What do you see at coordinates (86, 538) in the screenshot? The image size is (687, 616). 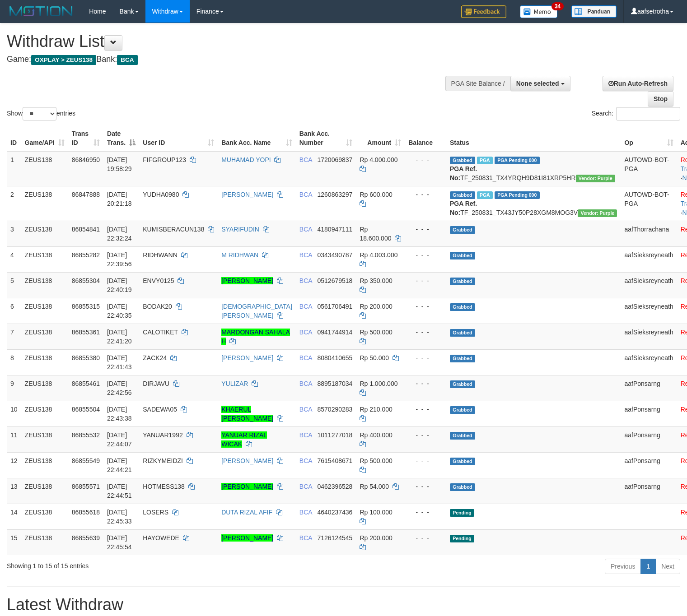 I see `span: 86855639` at bounding box center [86, 538].